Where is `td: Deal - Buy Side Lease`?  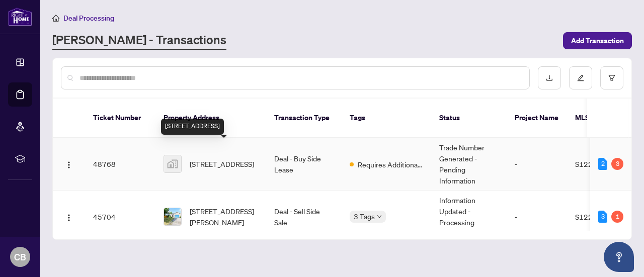 td: Deal - Buy Side Lease is located at coordinates (303, 164).